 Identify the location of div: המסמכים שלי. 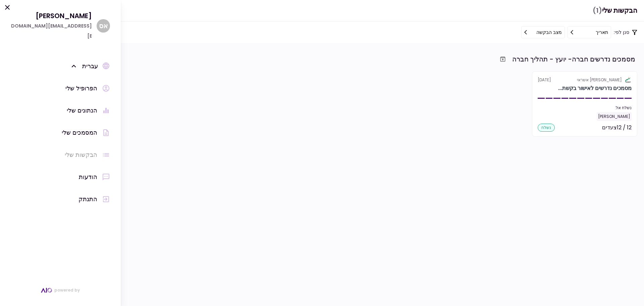
(79, 133).